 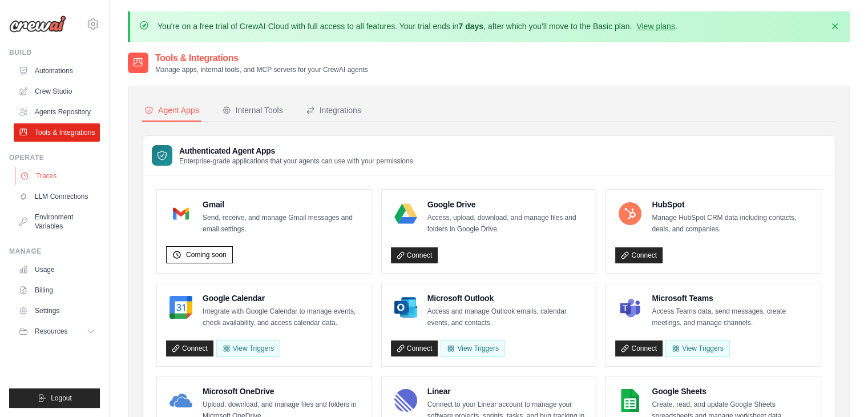 What do you see at coordinates (252, 110) in the screenshot?
I see `button: Internal Tools` at bounding box center [252, 110].